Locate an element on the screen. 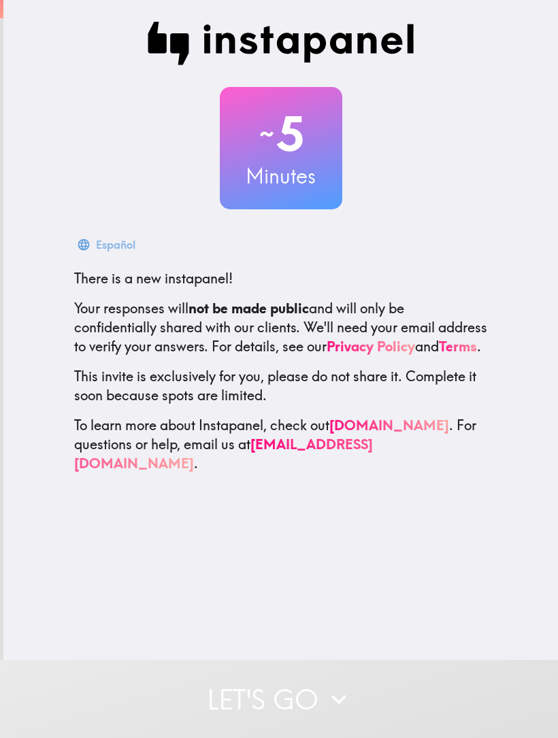 The image size is (558, 738). h2: 5 is located at coordinates (281, 134).